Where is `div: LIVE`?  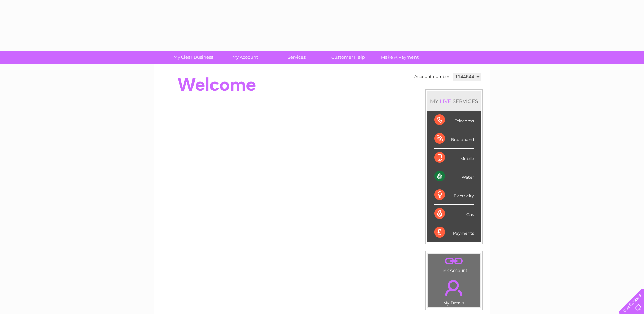 div: LIVE is located at coordinates (446, 101).